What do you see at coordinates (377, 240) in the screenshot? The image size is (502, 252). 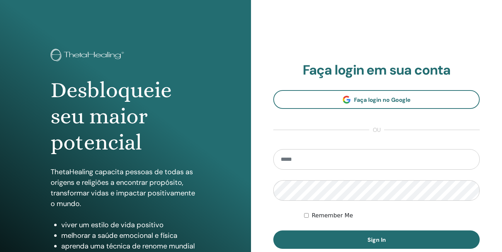 I see `span: Sign In` at bounding box center [377, 240].